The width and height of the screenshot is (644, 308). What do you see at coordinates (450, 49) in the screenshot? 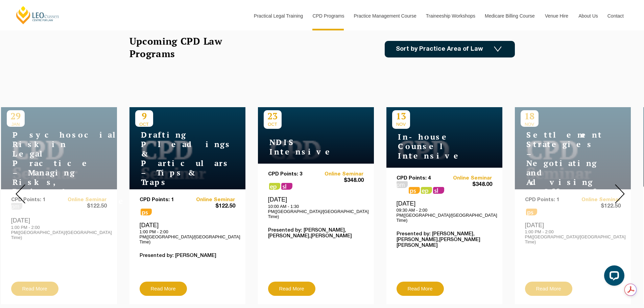
I see `a: Sort by Practice Area of Law` at bounding box center [450, 49].